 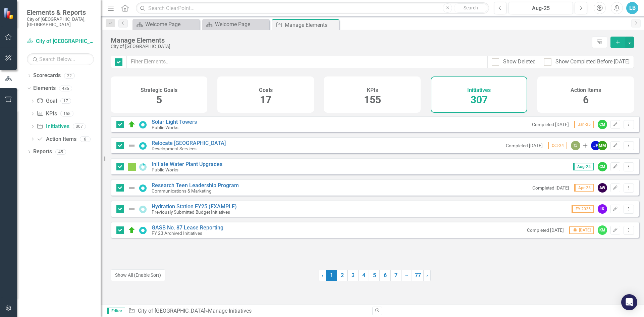 I want to click on div: 22, so click(x=70, y=76).